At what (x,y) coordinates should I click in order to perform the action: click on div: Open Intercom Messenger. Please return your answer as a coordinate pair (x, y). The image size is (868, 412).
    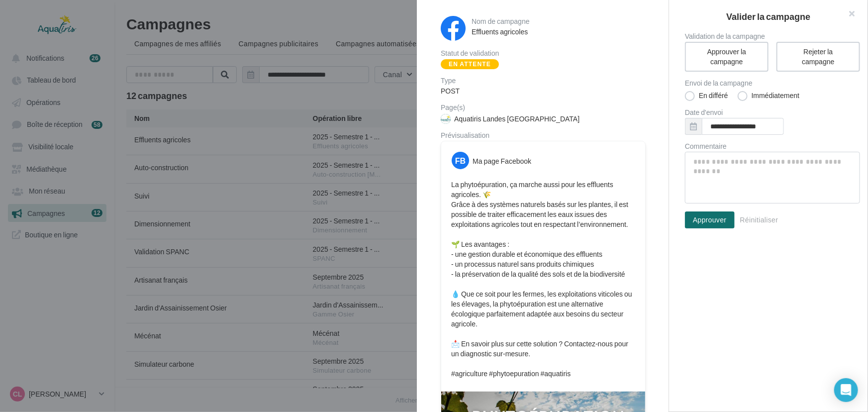
    Looking at the image, I should click on (846, 390).